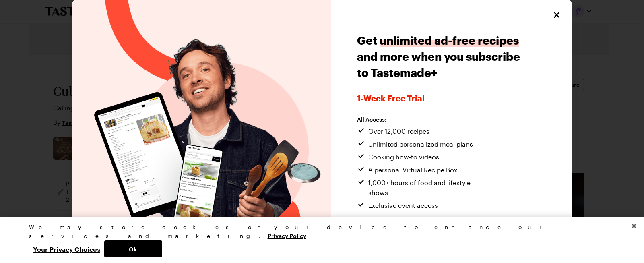 This screenshot has height=263, width=644. I want to click on span: unlimited ad-free recipes, so click(449, 40).